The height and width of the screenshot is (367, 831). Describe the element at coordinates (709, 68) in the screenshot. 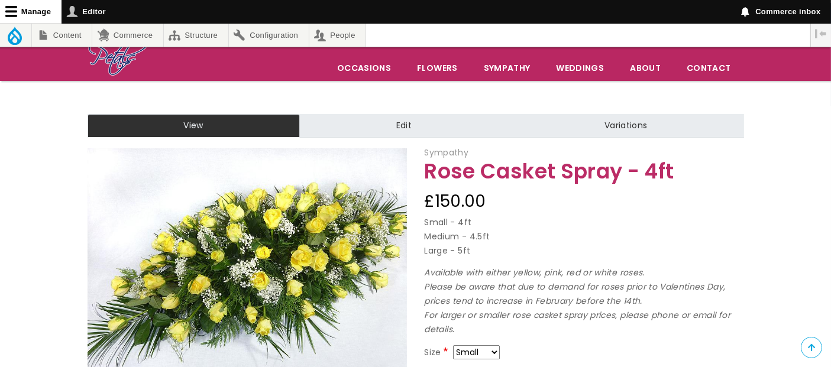

I see `a: Contact` at that location.